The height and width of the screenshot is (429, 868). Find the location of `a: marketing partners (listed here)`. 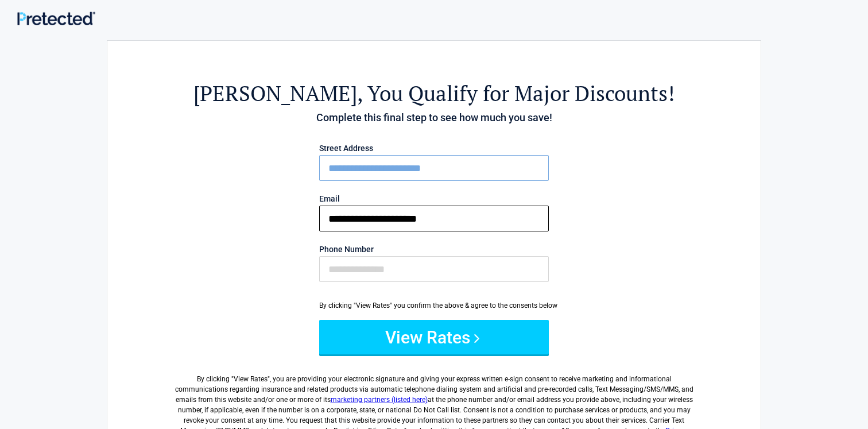

a: marketing partners (listed here) is located at coordinates (379, 400).